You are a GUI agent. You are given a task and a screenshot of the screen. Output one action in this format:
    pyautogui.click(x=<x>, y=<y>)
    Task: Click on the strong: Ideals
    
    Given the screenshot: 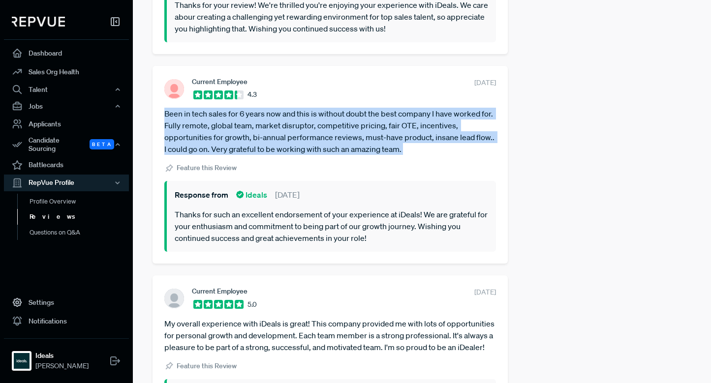 What is the action you would take?
    pyautogui.click(x=62, y=356)
    